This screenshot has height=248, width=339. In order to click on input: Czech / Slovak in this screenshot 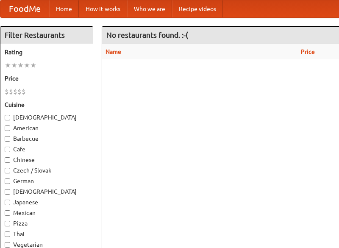, I will do `click(7, 170)`.